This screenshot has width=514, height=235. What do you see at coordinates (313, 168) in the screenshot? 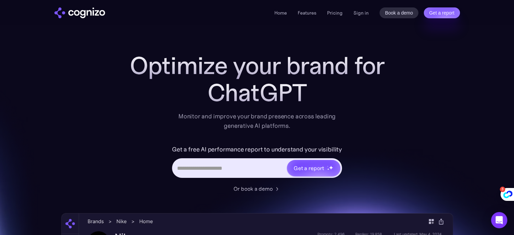
I see `a: Get a reportstarstarstar` at bounding box center [313, 168].